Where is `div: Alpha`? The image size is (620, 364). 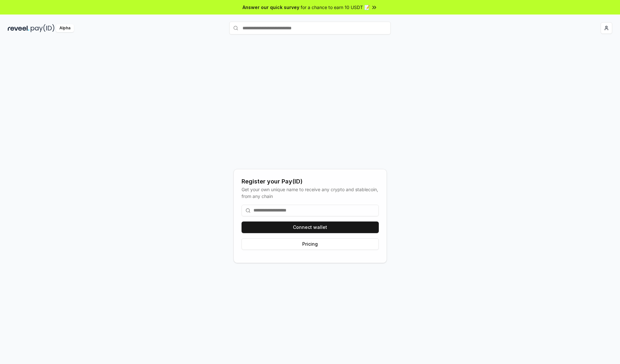 div: Alpha is located at coordinates (65, 28).